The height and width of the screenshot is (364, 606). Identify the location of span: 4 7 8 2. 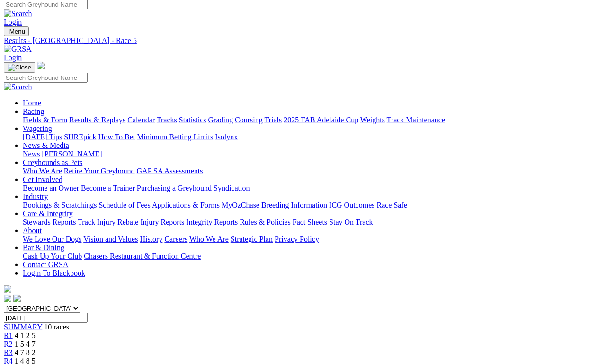
(25, 352).